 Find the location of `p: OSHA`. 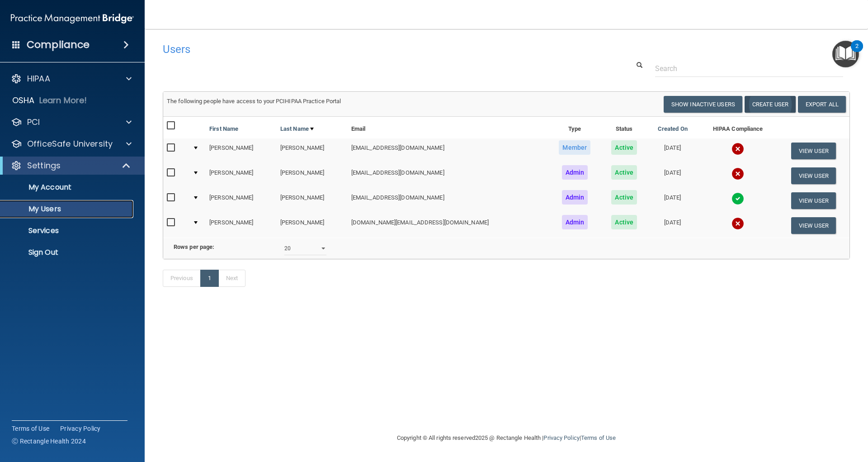

p: OSHA is located at coordinates (23, 101).